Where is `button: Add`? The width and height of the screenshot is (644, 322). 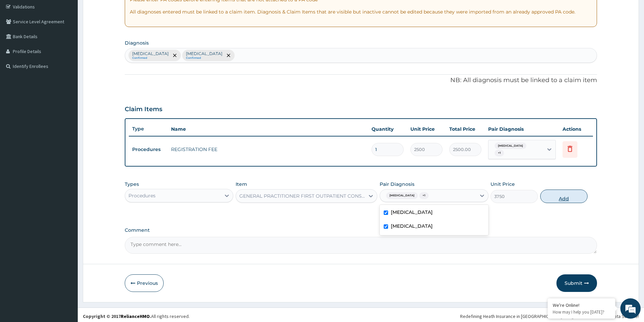 button: Add is located at coordinates (564, 196).